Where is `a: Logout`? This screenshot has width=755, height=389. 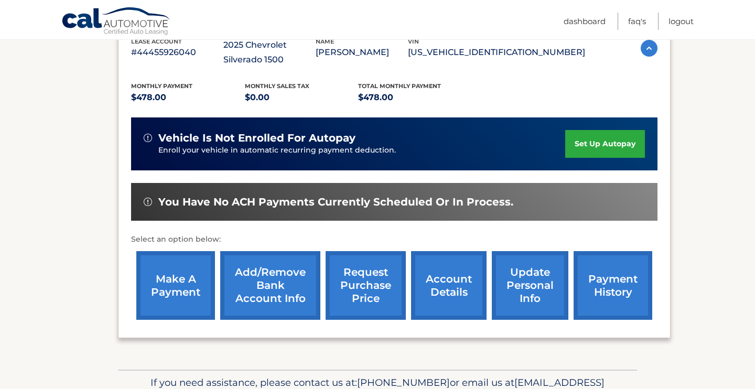 a: Logout is located at coordinates (681, 21).